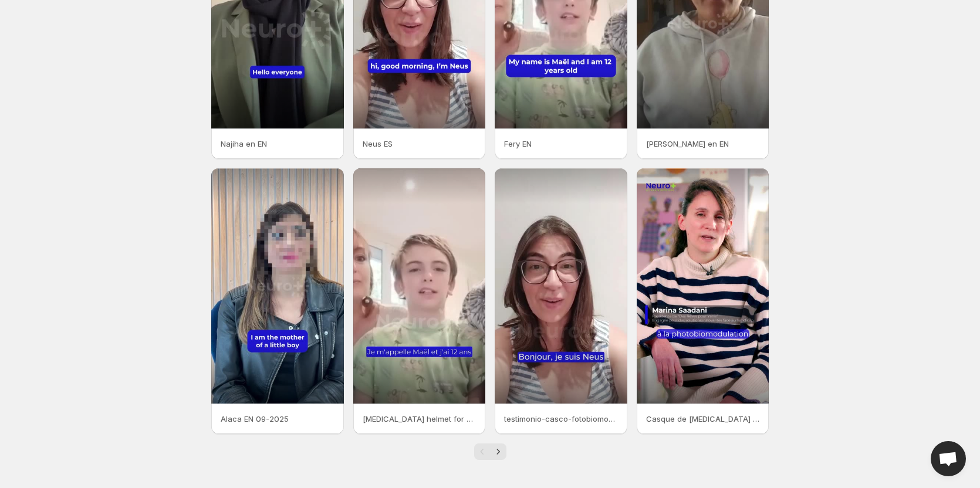 The image size is (980, 488). I want to click on p: Alaca EN 09-2025, so click(278, 419).